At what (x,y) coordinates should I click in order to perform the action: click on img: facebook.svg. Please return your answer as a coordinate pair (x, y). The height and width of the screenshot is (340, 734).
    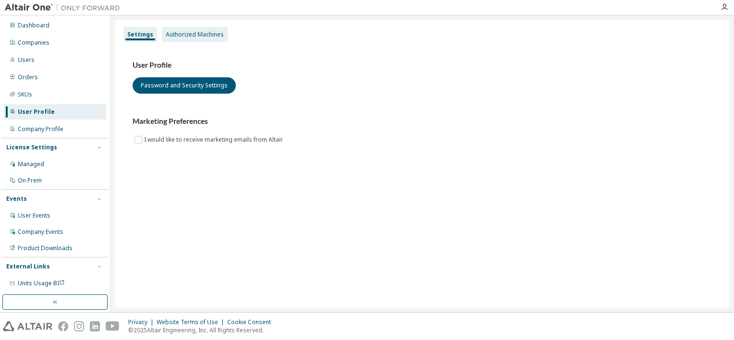
    Looking at the image, I should click on (63, 326).